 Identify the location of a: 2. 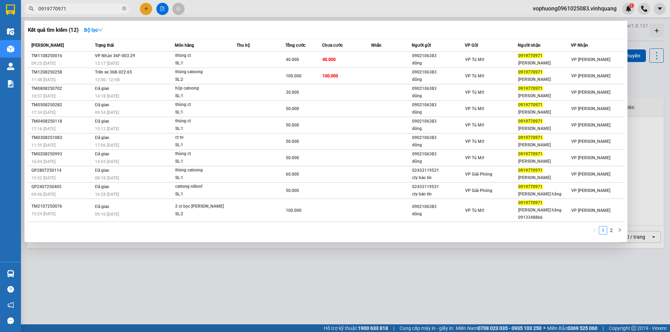
(611, 231).